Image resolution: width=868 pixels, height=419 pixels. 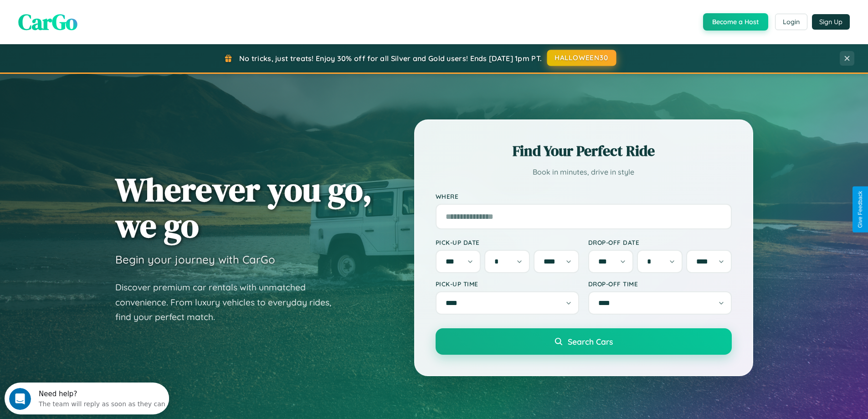 What do you see at coordinates (507, 242) in the screenshot?
I see `label: Pick-up Date` at bounding box center [507, 242].